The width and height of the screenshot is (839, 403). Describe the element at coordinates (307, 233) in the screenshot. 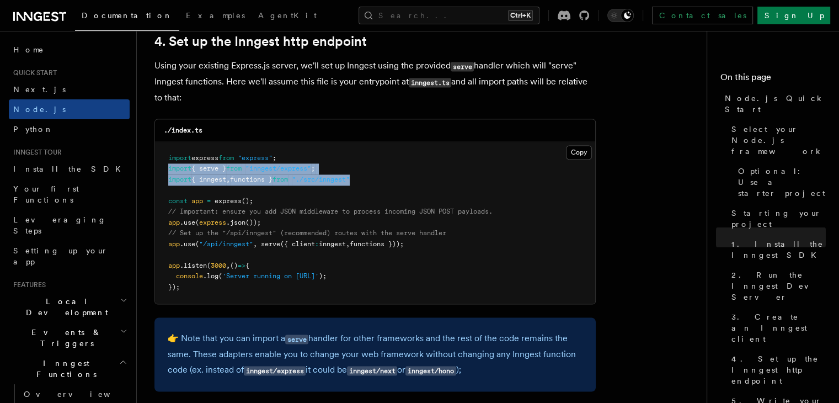

I see `span: // Set up the "/api/inngest" (recommended) routes with the serve handler` at that location.